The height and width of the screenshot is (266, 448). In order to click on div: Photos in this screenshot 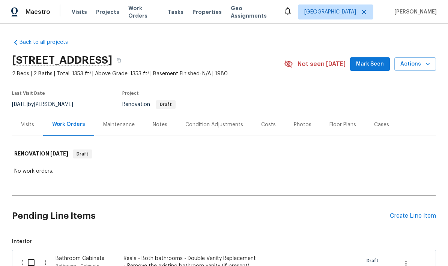, I will do `click(302, 125)`.